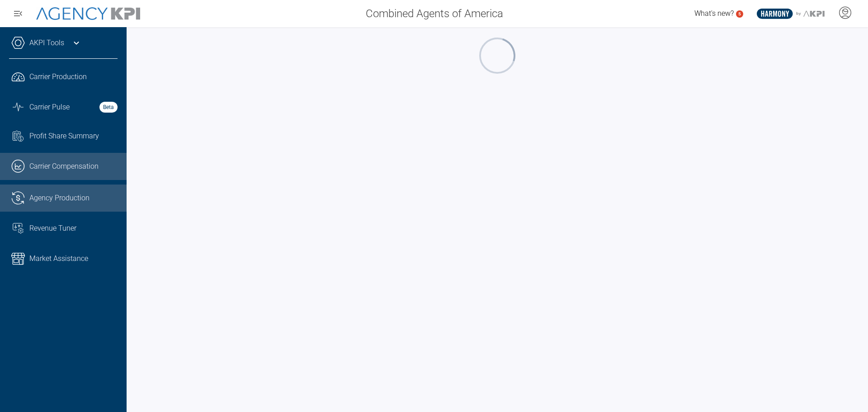 The height and width of the screenshot is (412, 868). I want to click on span: What's new?, so click(714, 13).